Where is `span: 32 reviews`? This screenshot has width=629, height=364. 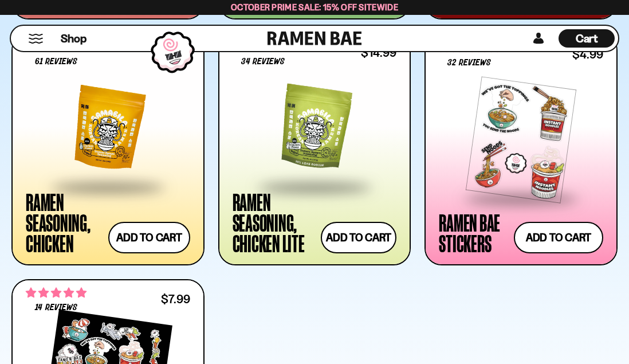
span: 32 reviews is located at coordinates (469, 63).